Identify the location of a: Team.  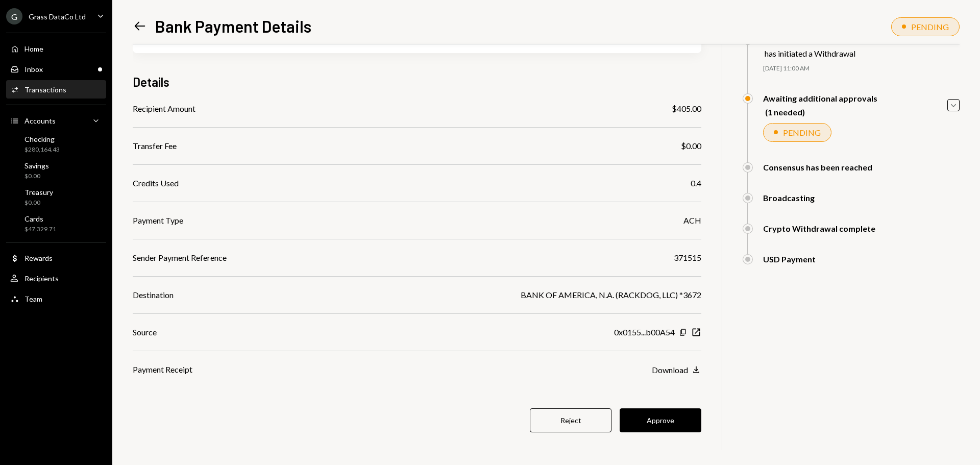
(57, 298).